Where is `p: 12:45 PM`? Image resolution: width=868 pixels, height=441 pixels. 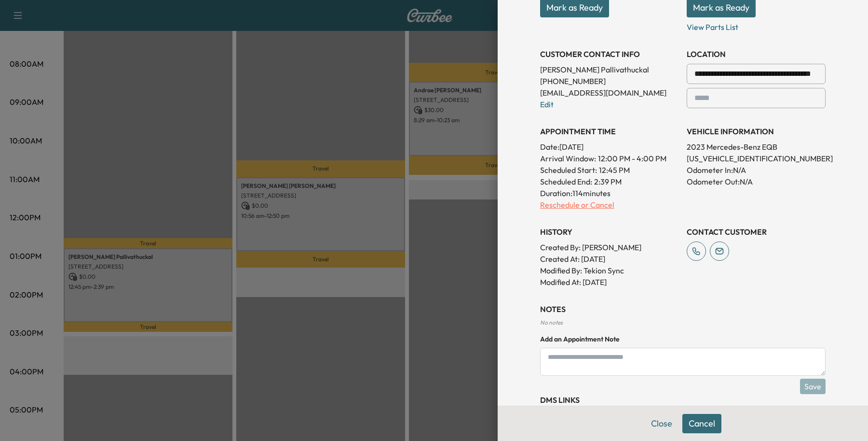
p: 12:45 PM is located at coordinates (614, 170).